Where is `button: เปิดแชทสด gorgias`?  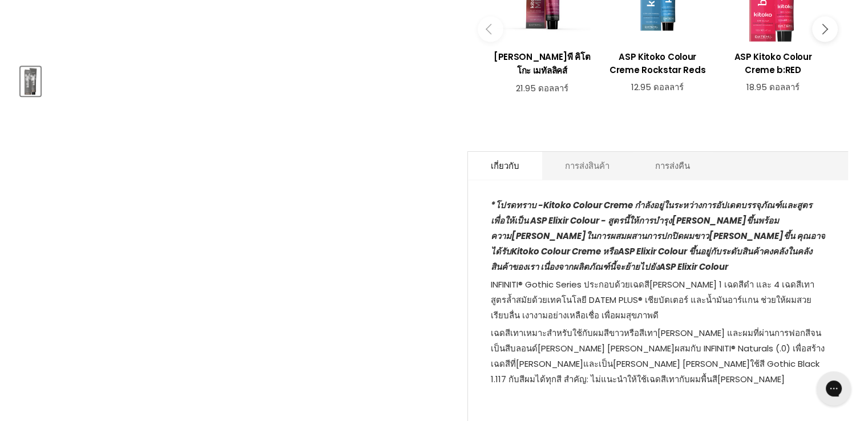 button: เปิดแชทสด gorgias is located at coordinates (23, 21).